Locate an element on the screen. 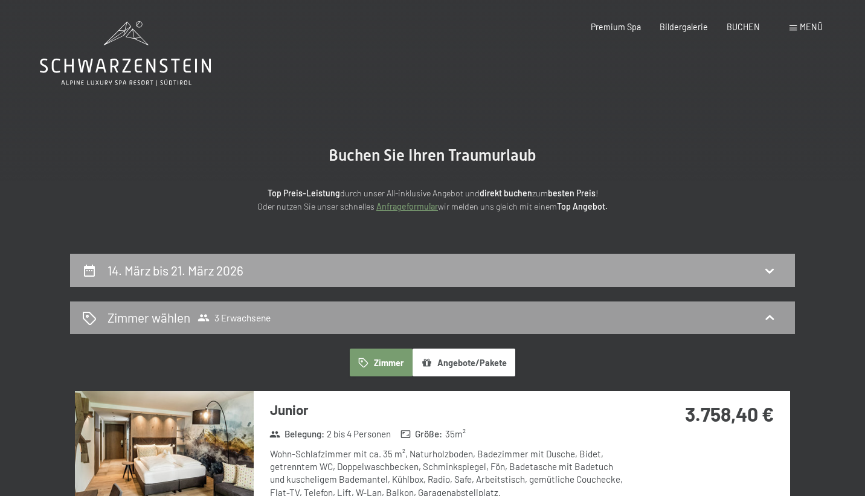 Image resolution: width=865 pixels, height=496 pixels. button: Angebote/Pakete is located at coordinates (464, 363).